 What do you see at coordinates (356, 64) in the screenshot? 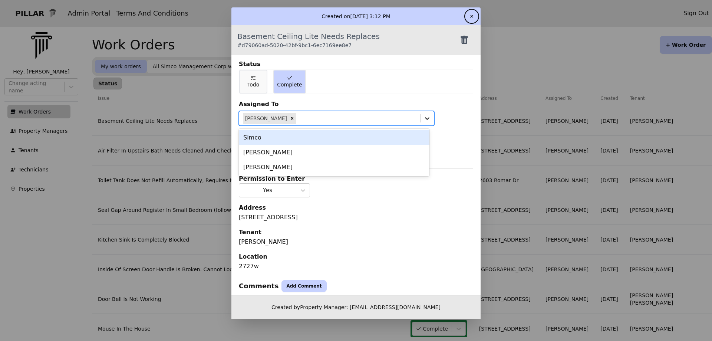
I see `div: Status` at bounding box center [356, 64].